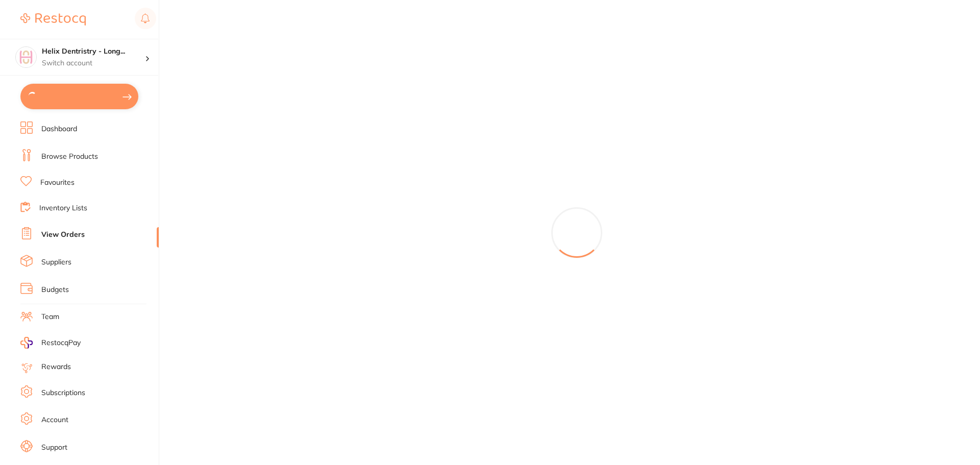 The width and height of the screenshot is (980, 465). What do you see at coordinates (61, 343) in the screenshot?
I see `span: RestocqPay` at bounding box center [61, 343].